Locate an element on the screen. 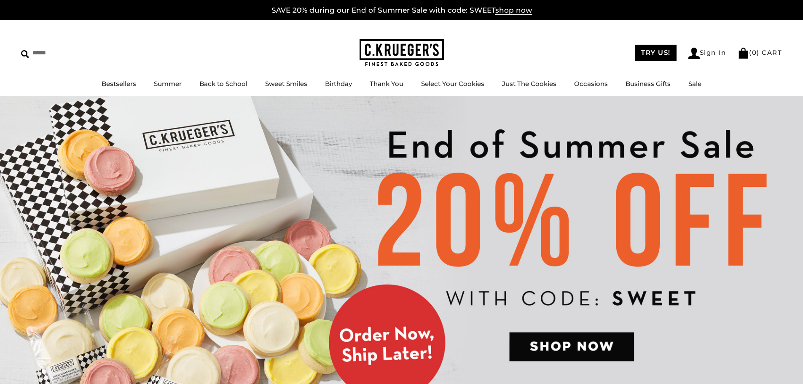 The image size is (803, 384). a: Select Your Cookies is located at coordinates (453, 83).